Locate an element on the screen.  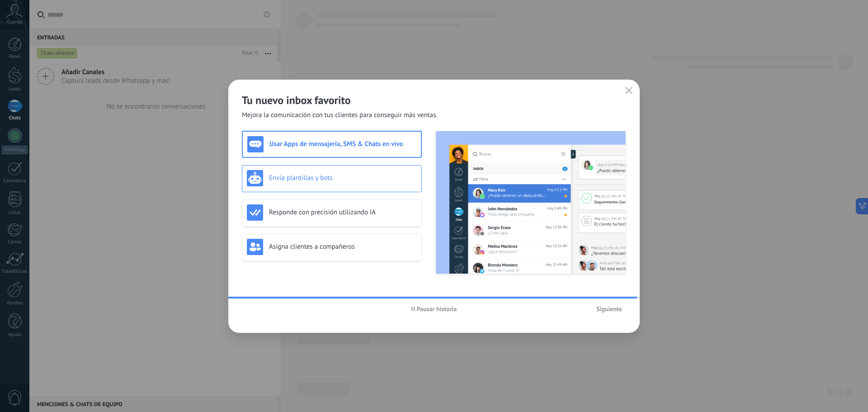
button: Pausar historia is located at coordinates (434, 309).